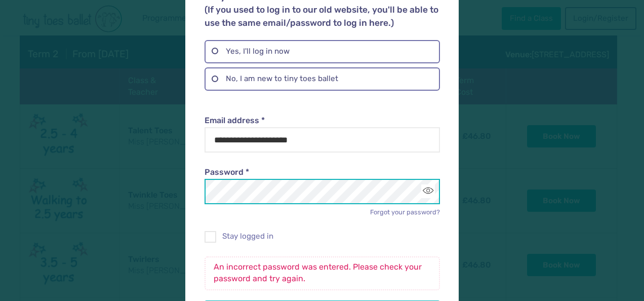  What do you see at coordinates (428, 191) in the screenshot?
I see `button: Toggle password visibility` at bounding box center [428, 191].